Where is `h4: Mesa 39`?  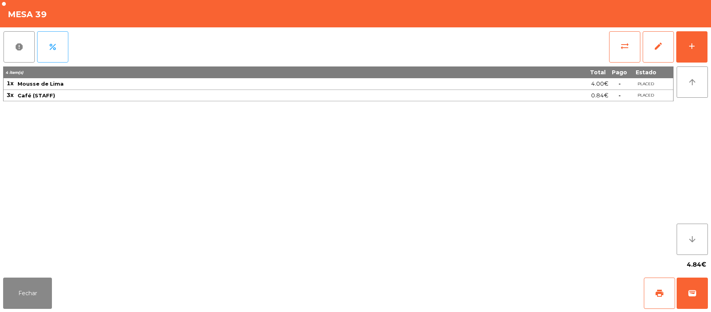
h4: Mesa 39 is located at coordinates (27, 14).